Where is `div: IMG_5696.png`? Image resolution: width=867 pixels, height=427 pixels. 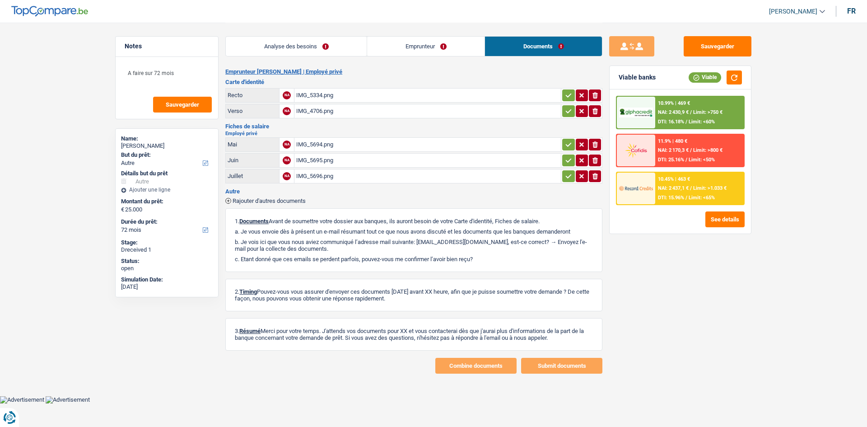
div: IMG_5696.png is located at coordinates (428, 176).